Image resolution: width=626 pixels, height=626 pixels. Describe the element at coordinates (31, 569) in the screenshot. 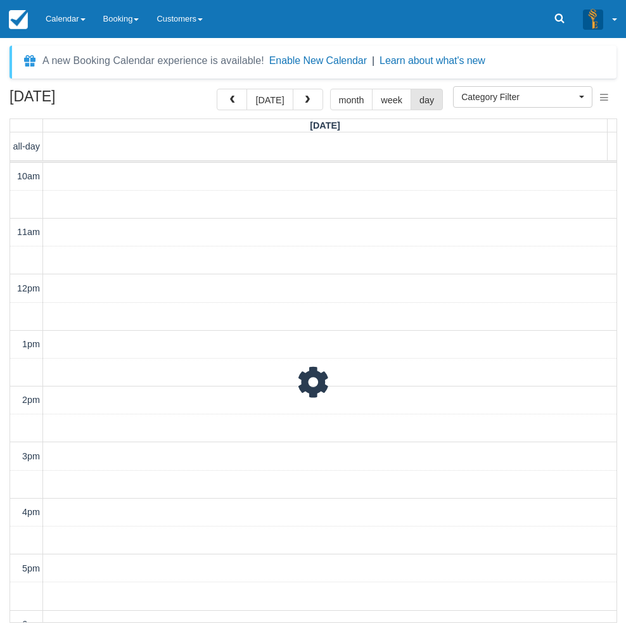

I see `span: 5pm` at that location.